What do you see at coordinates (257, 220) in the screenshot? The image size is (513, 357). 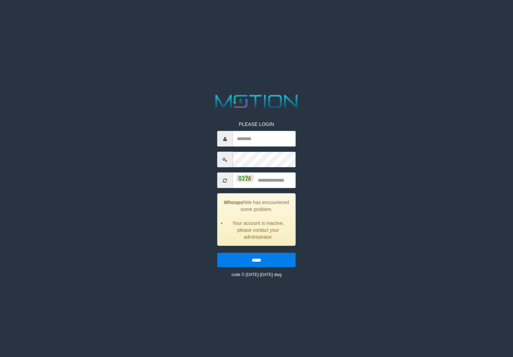 I see `div: We has encountered some problem.` at bounding box center [257, 220].